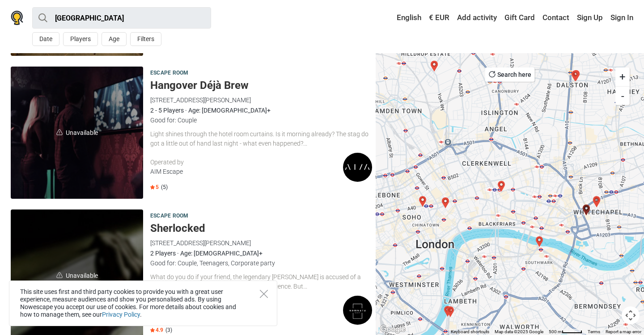 The height and width of the screenshot is (335, 644). Describe the element at coordinates (520, 18) in the screenshot. I see `a: Gift Card` at that location.